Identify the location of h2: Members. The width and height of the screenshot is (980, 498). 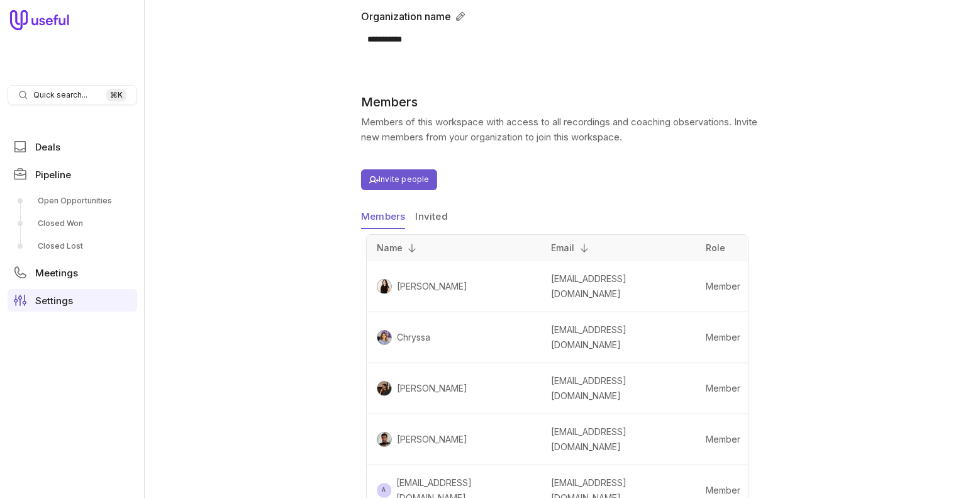
(559, 102).